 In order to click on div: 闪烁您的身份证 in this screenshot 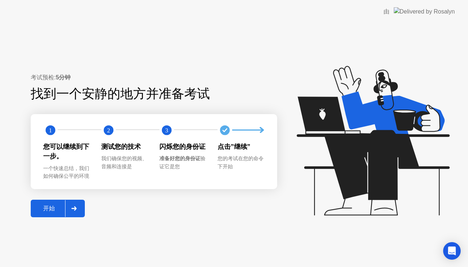, I will do `click(182, 146)`.